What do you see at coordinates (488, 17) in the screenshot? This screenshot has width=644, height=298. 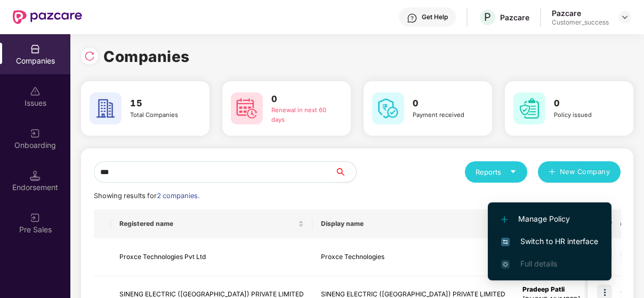 I see `span: P` at bounding box center [488, 17].